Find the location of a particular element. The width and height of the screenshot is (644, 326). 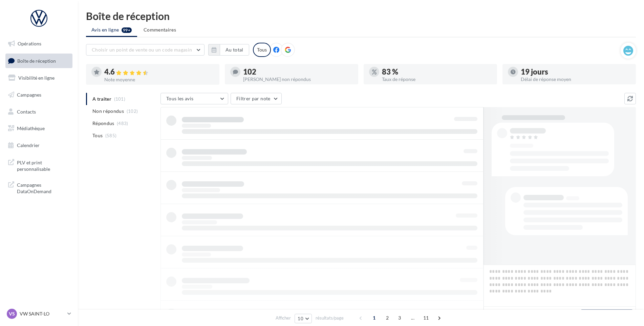

span: Contacts is located at coordinates (27, 111).